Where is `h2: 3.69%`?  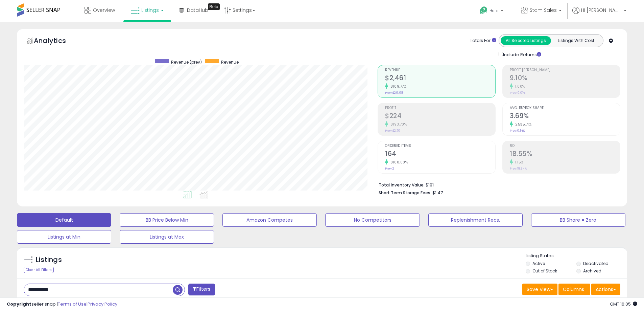 h2: 3.69% is located at coordinates (565, 116).